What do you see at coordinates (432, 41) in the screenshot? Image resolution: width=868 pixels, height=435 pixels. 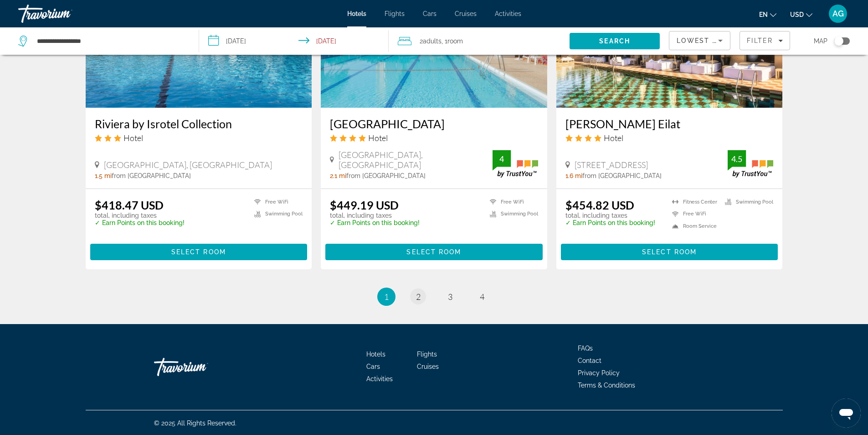 I see `span: Adults` at bounding box center [432, 41].